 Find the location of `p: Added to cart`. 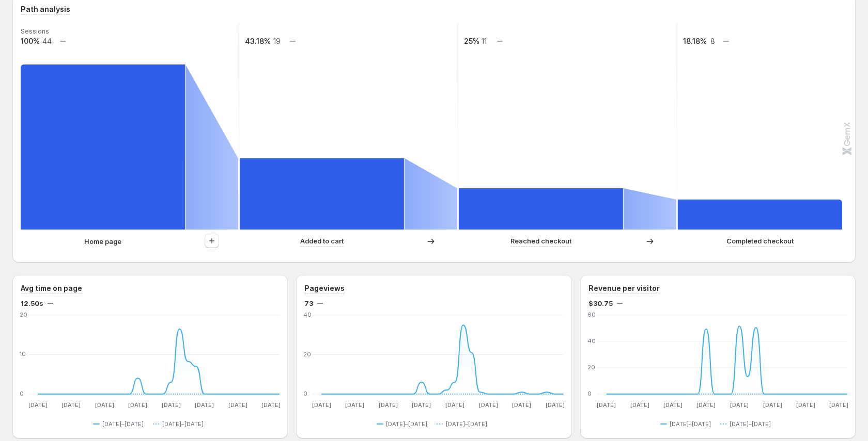

p: Added to cart is located at coordinates (321, 241).